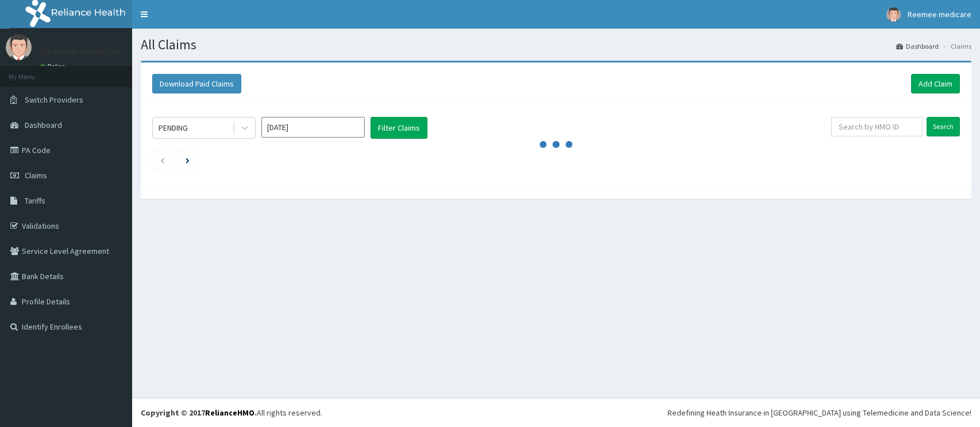 This screenshot has width=980, height=427. What do you see at coordinates (54, 100) in the screenshot?
I see `span: Switch Providers` at bounding box center [54, 100].